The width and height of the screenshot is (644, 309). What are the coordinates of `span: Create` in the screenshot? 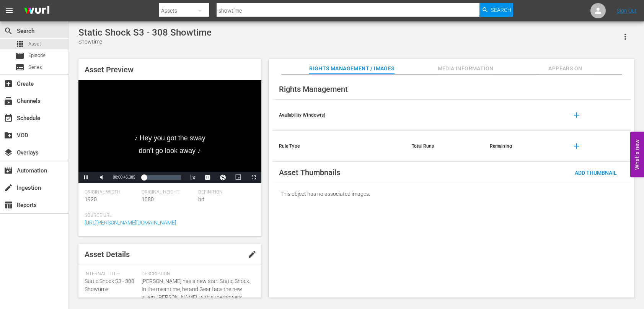 It's located at (8, 84).